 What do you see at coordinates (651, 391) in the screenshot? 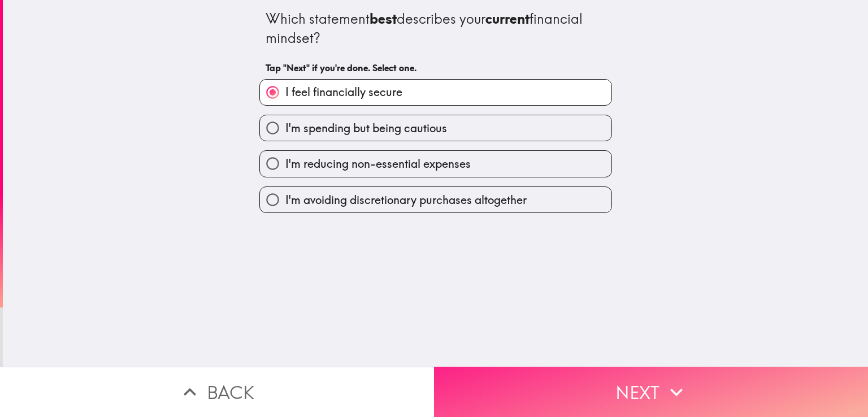
I see `button: Next` at bounding box center [651, 391].